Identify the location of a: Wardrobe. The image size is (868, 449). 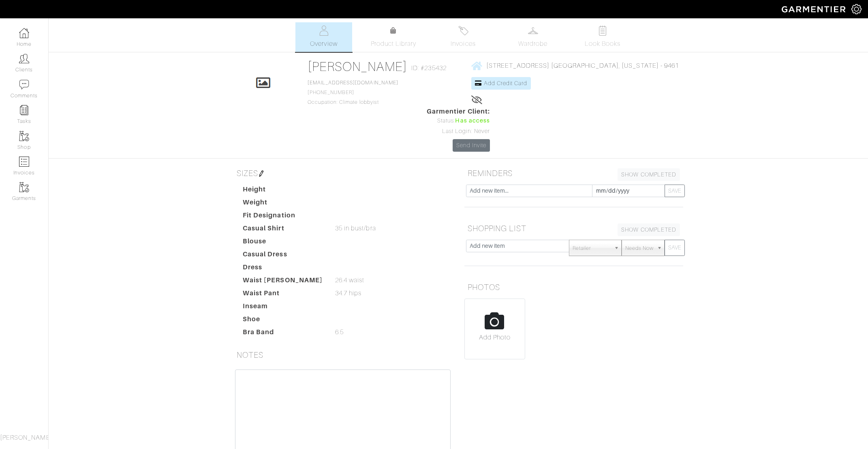
(533, 37).